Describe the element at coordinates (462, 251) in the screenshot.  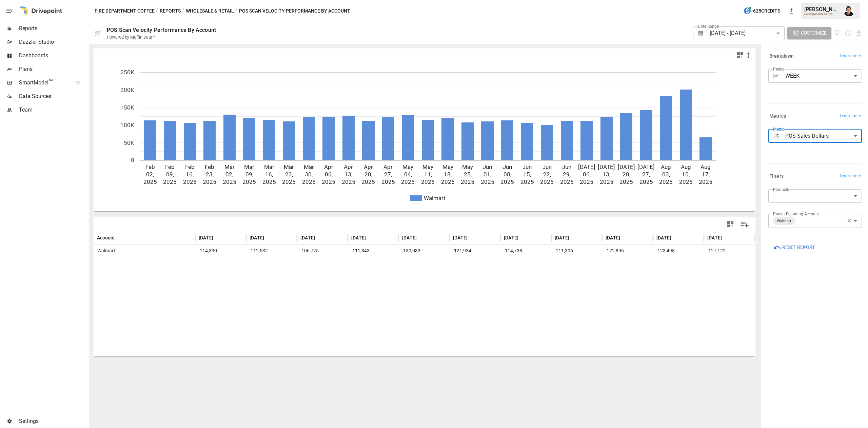
I see `span: 121,934` at that location.